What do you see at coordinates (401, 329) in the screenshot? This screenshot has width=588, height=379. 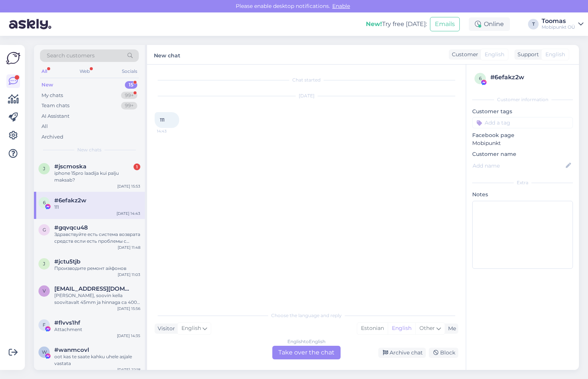 I see `div: English` at bounding box center [401, 329].